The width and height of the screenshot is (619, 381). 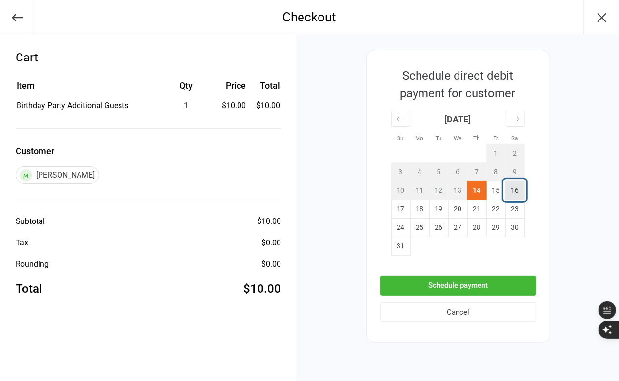 What do you see at coordinates (420, 209) in the screenshot?
I see `td: Monday, August 18, 2025` at bounding box center [420, 209].